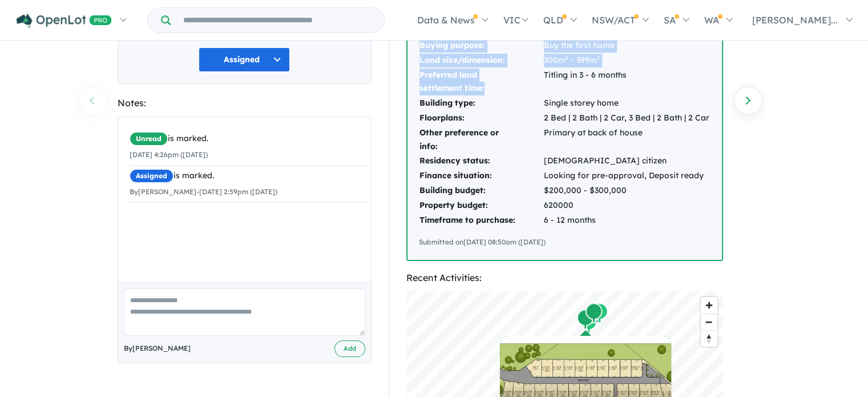 The image size is (868, 397). I want to click on td: Primary at back of house, so click(627, 140).